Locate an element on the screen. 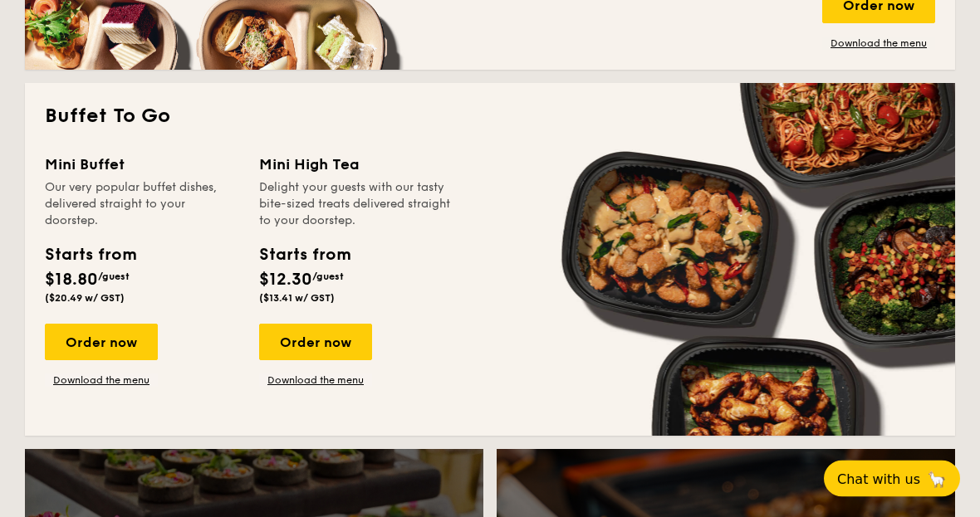 This screenshot has width=980, height=517. div: Mini Buffet is located at coordinates (142, 165).